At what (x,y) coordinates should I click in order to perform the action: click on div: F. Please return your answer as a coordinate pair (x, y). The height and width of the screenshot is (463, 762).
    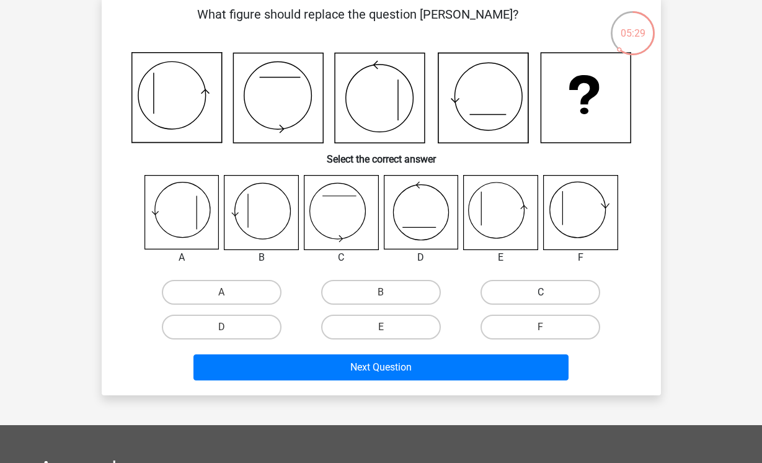
    Looking at the image, I should click on (581, 257).